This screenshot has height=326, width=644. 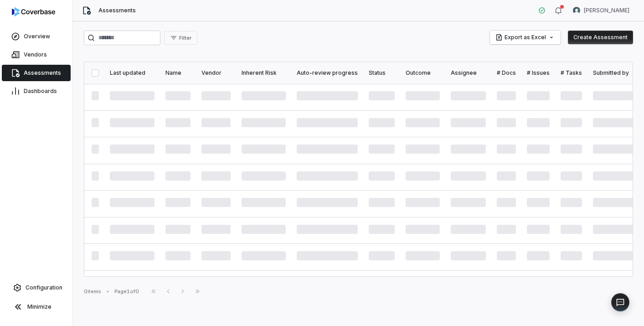 I want to click on div: # Docs, so click(x=506, y=73).